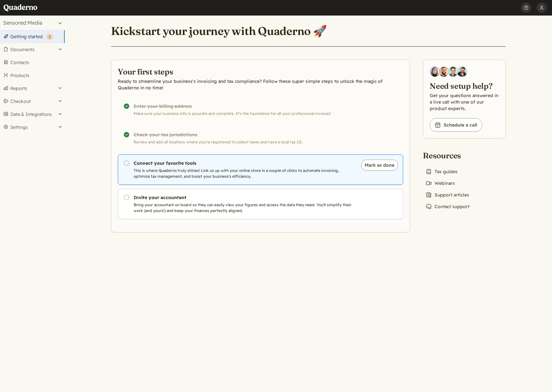 Image resolution: width=552 pixels, height=392 pixels. I want to click on button: Mark as done, so click(380, 165).